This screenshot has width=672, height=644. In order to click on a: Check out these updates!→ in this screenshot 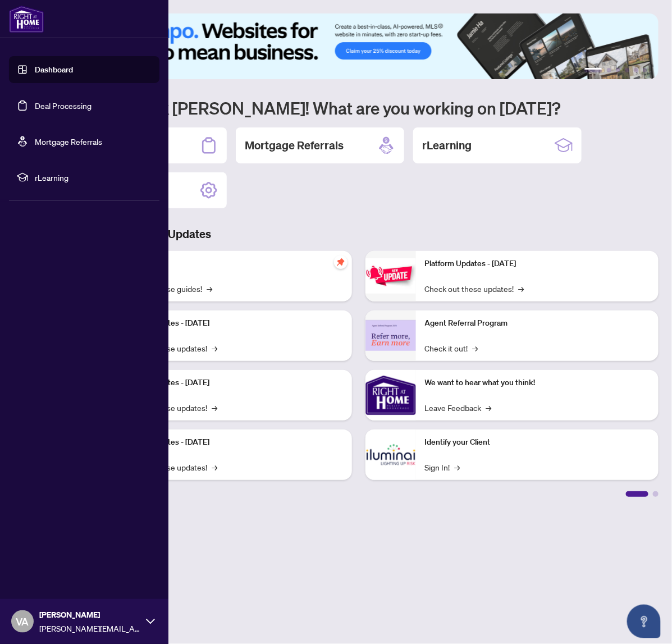, I will do `click(474, 288)`.